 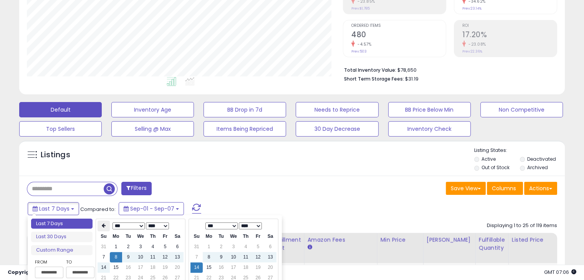 I want to click on div: Min Price, so click(x=400, y=240).